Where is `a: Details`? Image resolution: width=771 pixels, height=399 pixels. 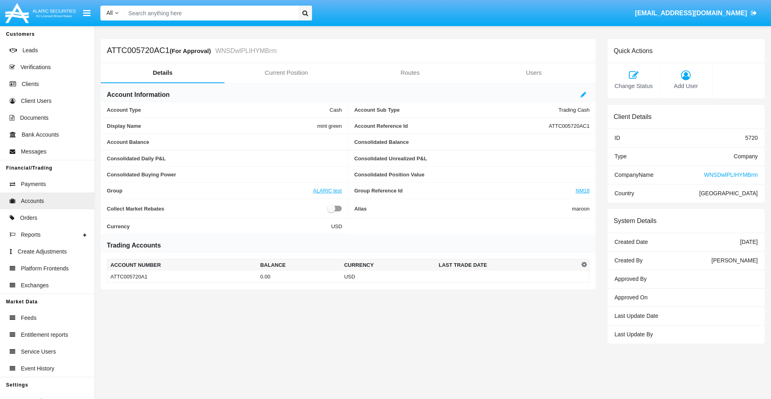 a: Details is located at coordinates (163, 73).